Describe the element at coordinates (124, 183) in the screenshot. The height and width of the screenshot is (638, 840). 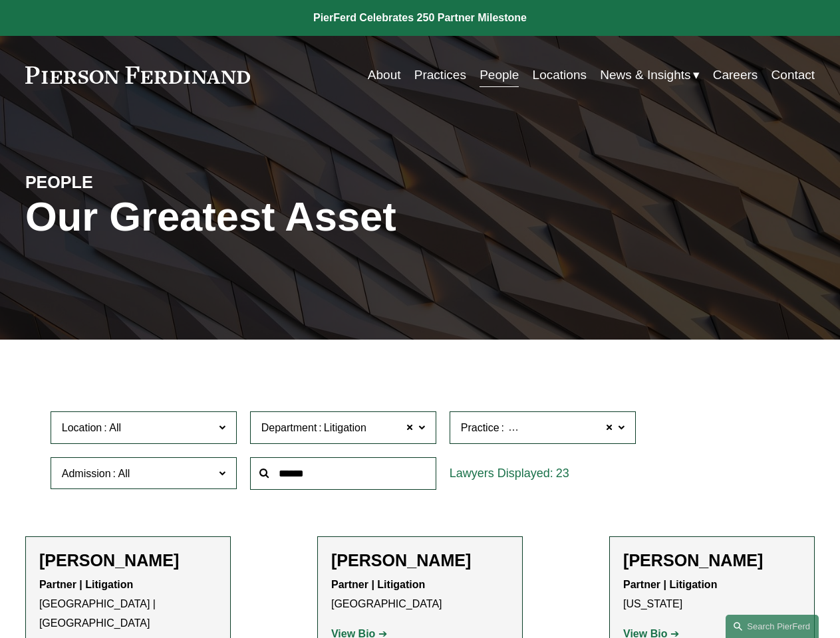
I see `h4: PEOPLE` at that location.